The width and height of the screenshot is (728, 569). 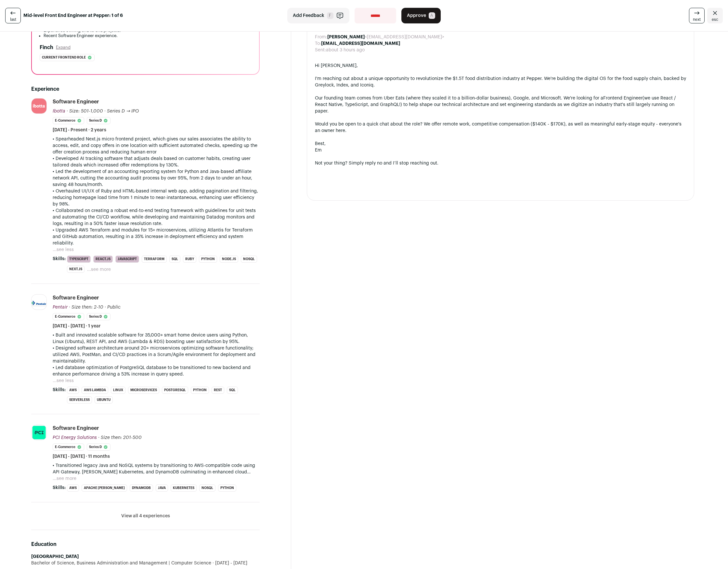 I want to click on span: esc, so click(x=715, y=19).